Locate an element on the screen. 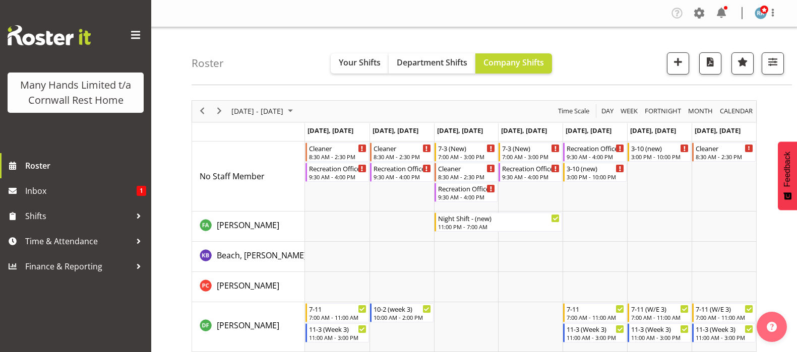  div: Fairbrother, Deborah"s event - 7-11 Begin From Monday, September 1, 2025 at 7:00:00 AM GMT+12:00 ... is located at coordinates (337, 313).